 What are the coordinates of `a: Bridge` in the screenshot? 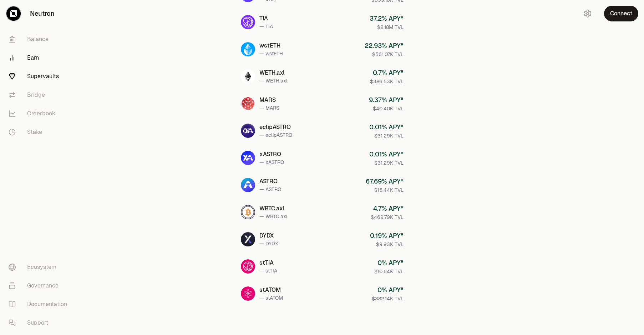 It's located at (40, 95).